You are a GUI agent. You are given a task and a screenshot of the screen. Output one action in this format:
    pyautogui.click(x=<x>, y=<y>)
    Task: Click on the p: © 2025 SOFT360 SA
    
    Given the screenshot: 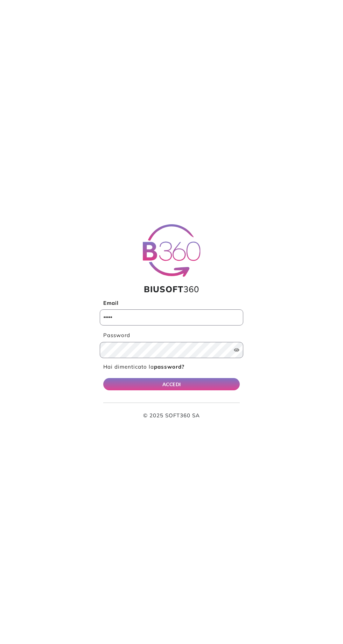 What is the action you would take?
    pyautogui.click(x=171, y=416)
    